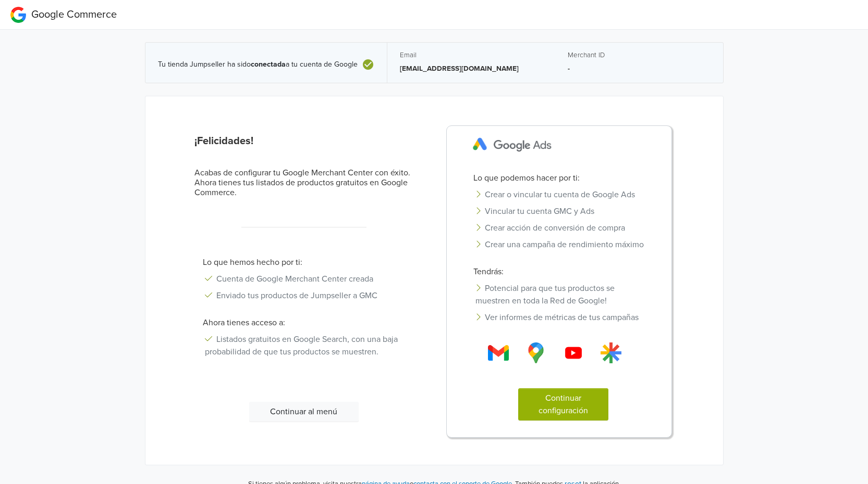 The height and width of the screenshot is (484, 868). I want to click on h6: Acabas de configurar tu Google Merchant Center con éxito. Ahora tienes tus listados de productos ..., so click(304, 183).